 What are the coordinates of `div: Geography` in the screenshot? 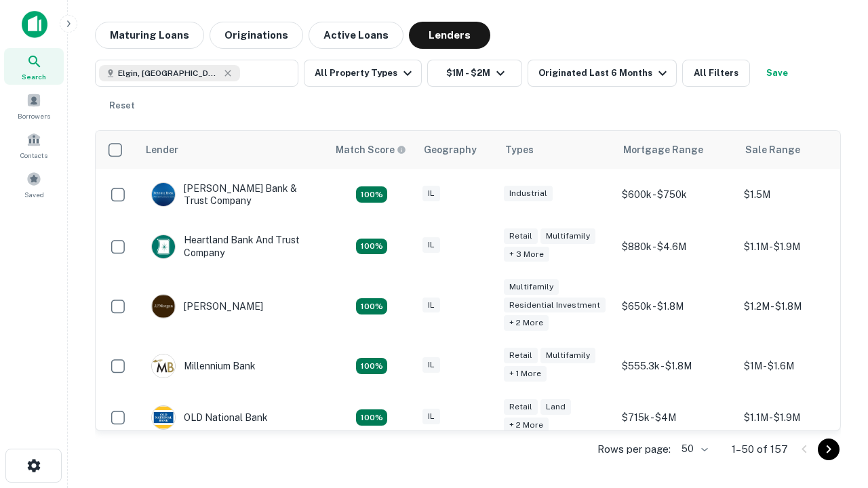 It's located at (450, 150).